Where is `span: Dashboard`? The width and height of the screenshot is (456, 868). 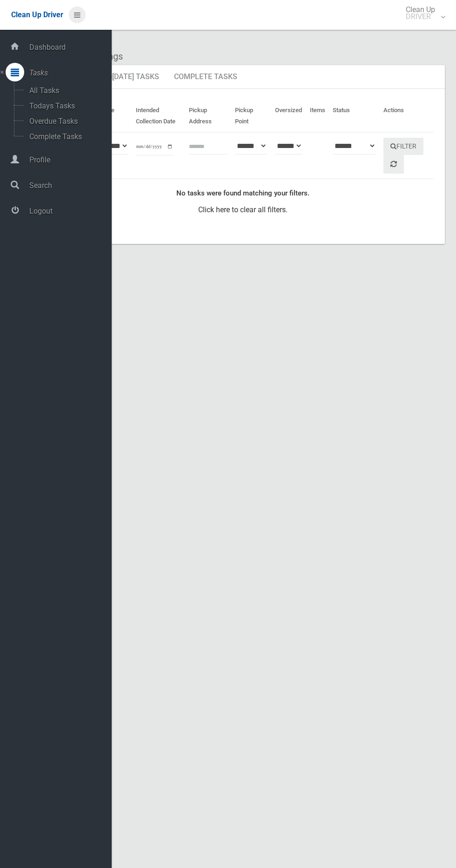
span: Dashboard is located at coordinates (69, 47).